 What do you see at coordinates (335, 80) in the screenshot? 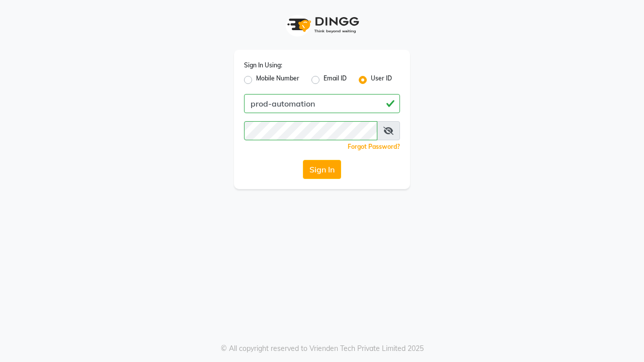
I see `label: Email ID` at bounding box center [335, 80].